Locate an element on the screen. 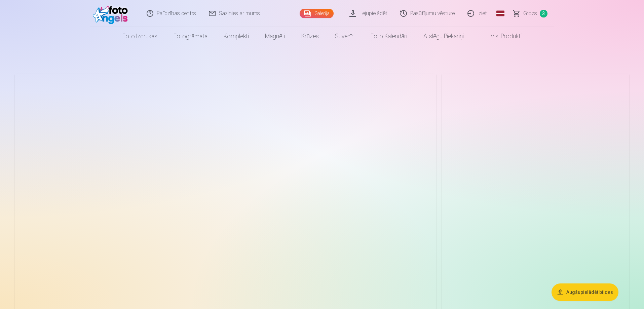 This screenshot has width=644, height=309. a: Atslēgu piekariņi is located at coordinates (444, 36).